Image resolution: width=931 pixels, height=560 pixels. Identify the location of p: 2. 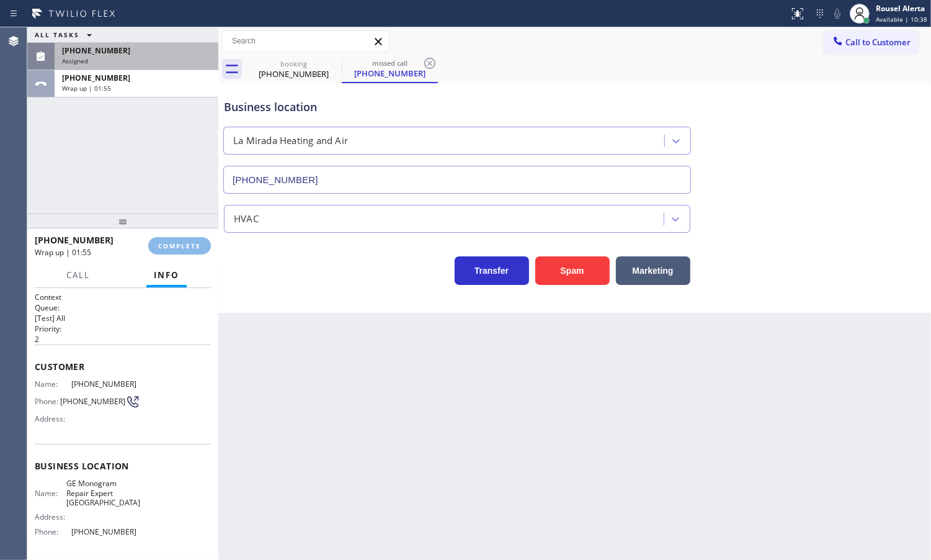
(123, 338).